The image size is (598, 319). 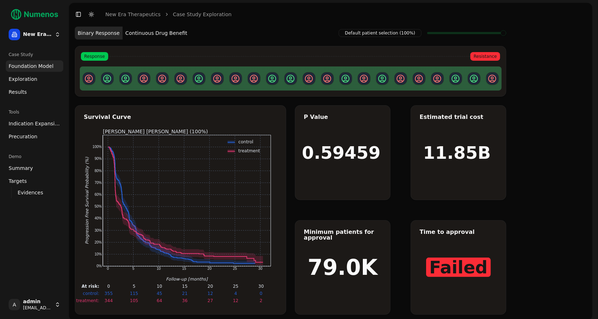 I want to click on span: A, so click(x=14, y=305).